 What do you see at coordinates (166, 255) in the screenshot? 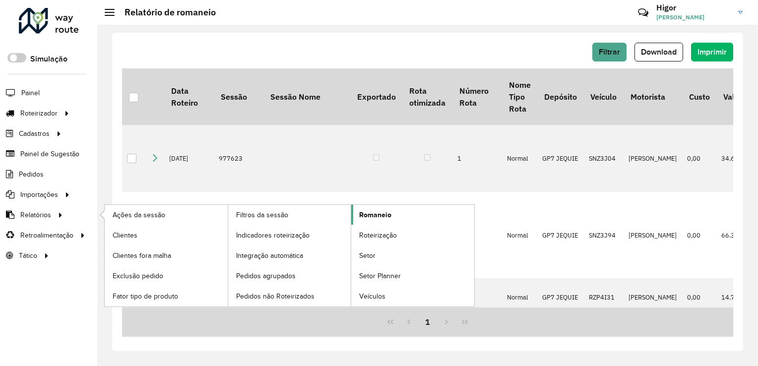
I see `a: Clientes fora malha` at bounding box center [166, 255].